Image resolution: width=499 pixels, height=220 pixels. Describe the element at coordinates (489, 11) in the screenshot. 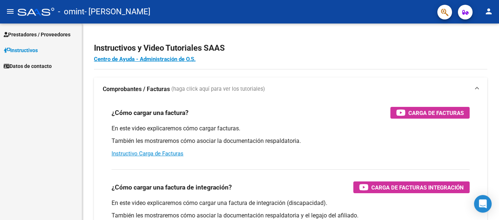

I see `mat-icon: person` at that location.